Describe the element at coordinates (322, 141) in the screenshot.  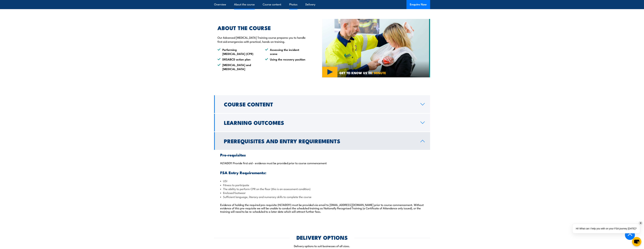
I see `a: Prerequisites and Entry Requirements` at that location.